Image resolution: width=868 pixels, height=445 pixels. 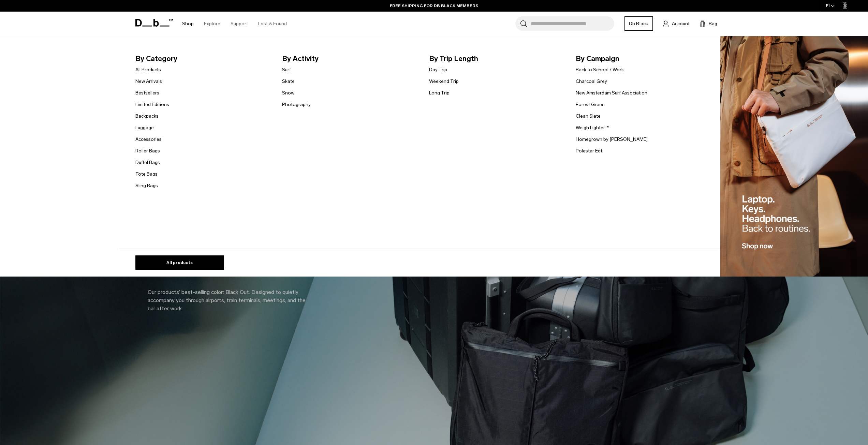 I want to click on a: Photography, so click(x=296, y=104).